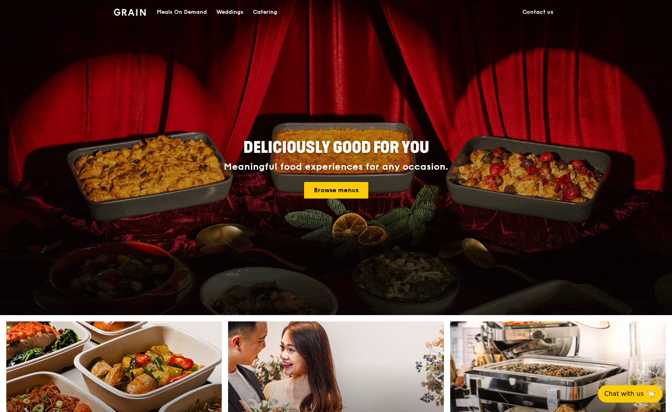 The height and width of the screenshot is (412, 672). Describe the element at coordinates (230, 12) in the screenshot. I see `div: Weddings` at that location.